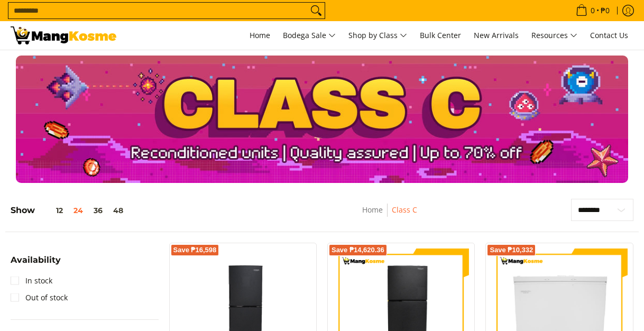  What do you see at coordinates (78, 210) in the screenshot?
I see `button: 24` at bounding box center [78, 210].